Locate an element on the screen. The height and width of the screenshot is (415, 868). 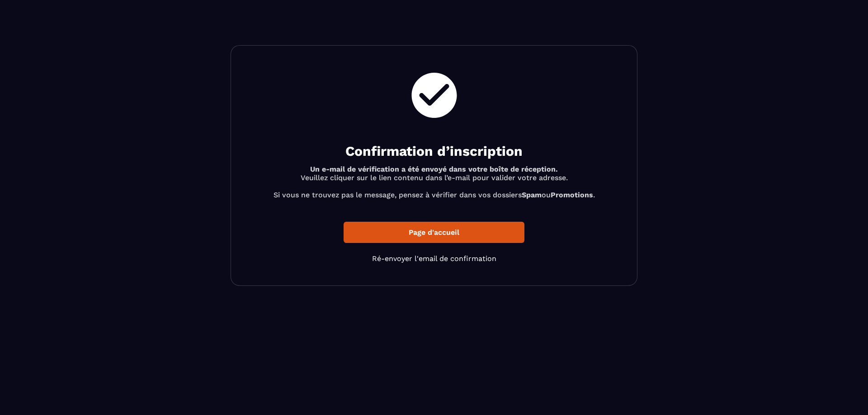
h2: Confirmation d’inscription is located at coordinates (434, 151).